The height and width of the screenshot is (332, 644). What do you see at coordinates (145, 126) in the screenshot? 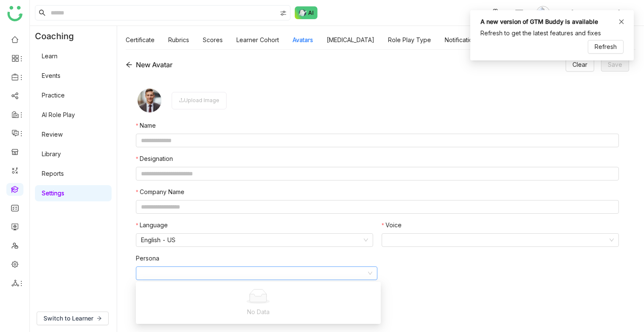
I see `label: Name` at bounding box center [145, 126].